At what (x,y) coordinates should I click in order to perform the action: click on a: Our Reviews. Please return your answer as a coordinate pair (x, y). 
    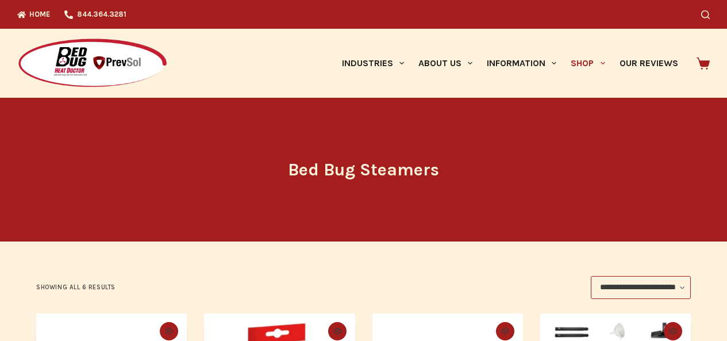
    Looking at the image, I should click on (648, 63).